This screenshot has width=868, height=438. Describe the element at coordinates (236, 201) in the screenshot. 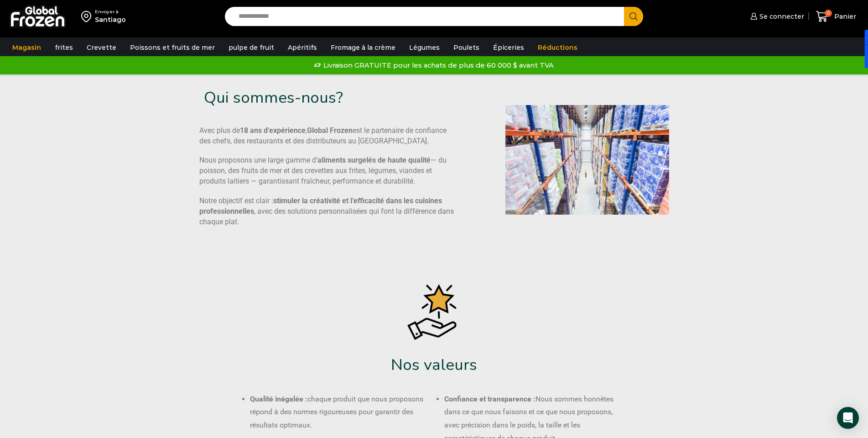

I see `font: Notre objectif est clair :` at that location.